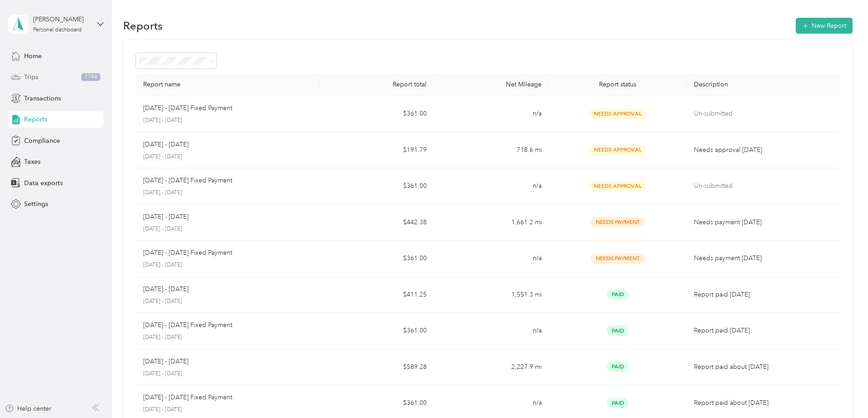  What do you see at coordinates (43, 183) in the screenshot?
I see `span: Data exports` at bounding box center [43, 183].